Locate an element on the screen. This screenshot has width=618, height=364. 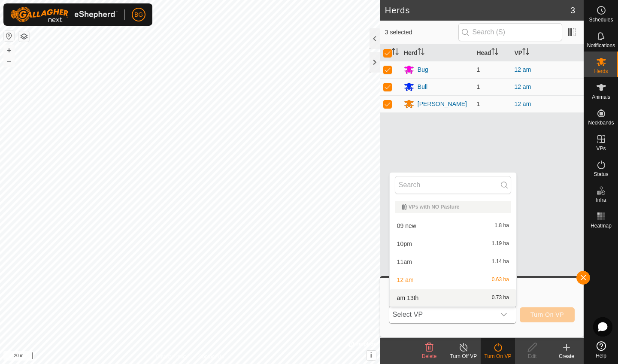
div: dropdown trigger is located at coordinates (504, 314).